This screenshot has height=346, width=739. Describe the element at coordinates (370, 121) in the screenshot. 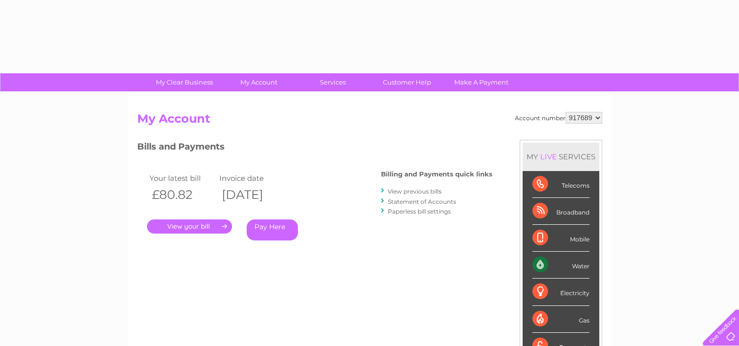

I see `h2: My Account` at that location.